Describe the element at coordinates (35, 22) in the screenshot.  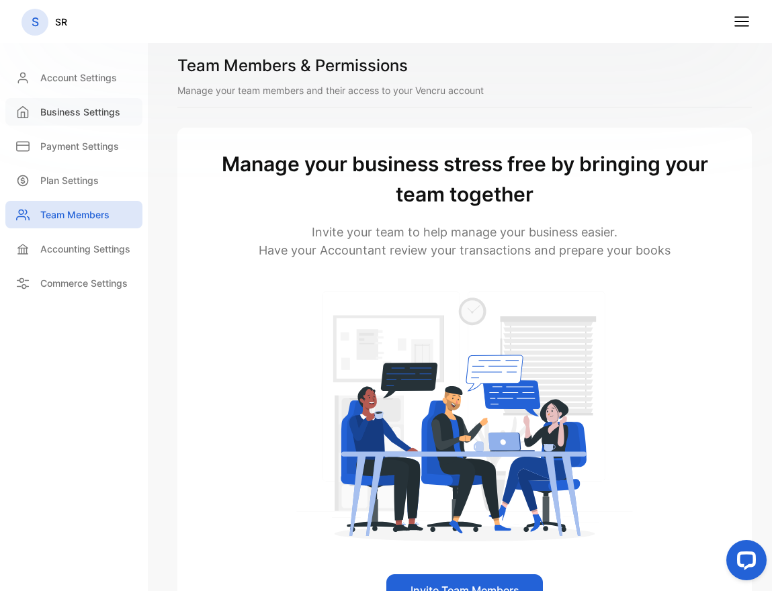
I see `p: S` at that location.